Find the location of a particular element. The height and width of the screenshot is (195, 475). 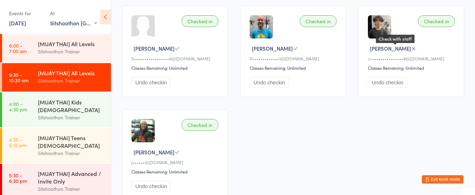

div: Check with staff is located at coordinates (395, 39).